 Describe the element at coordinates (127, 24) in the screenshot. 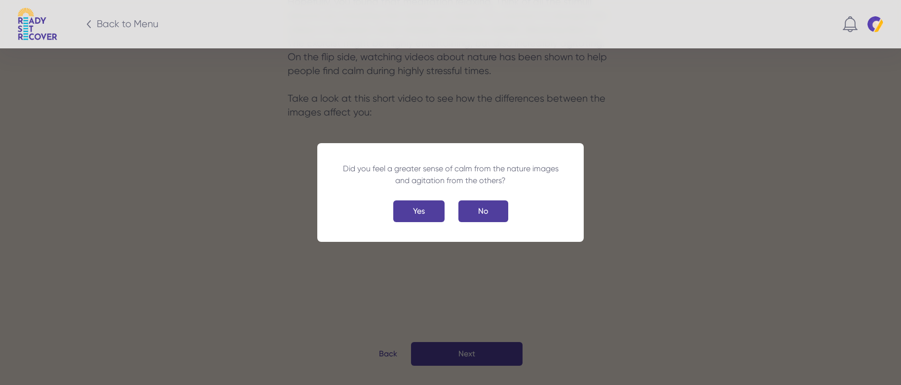

I see `div: Back to Menu` at that location.